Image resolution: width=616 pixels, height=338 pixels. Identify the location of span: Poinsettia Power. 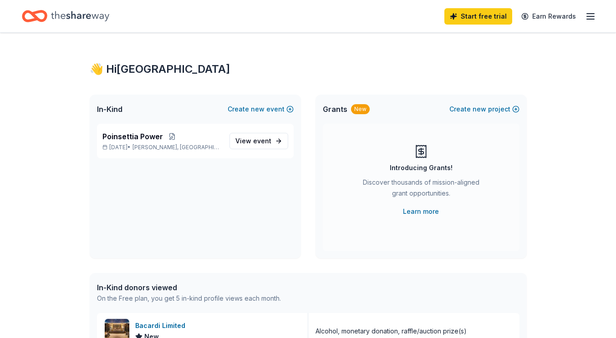
(132, 136).